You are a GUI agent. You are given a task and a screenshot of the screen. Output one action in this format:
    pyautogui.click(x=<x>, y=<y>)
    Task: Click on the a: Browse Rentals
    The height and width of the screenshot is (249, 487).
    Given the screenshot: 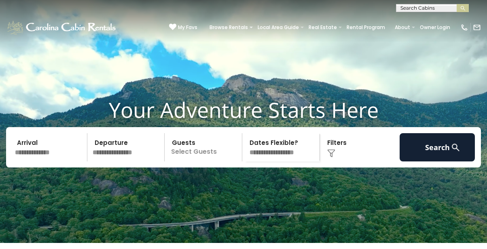 What is the action you would take?
    pyautogui.click(x=228, y=27)
    